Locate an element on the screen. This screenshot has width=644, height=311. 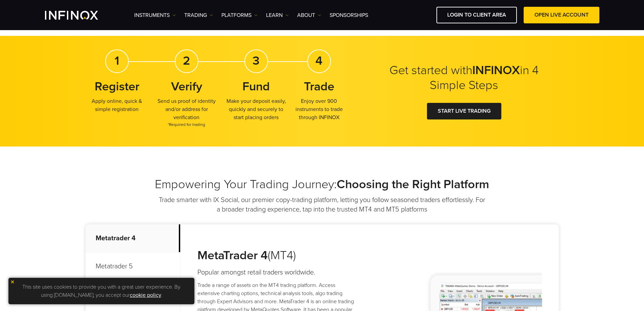
a: TRADING is located at coordinates (198, 15).